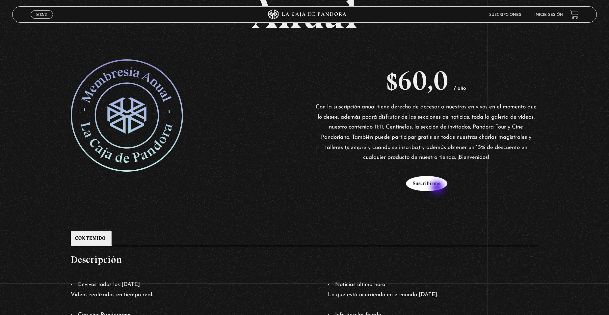 This screenshot has width=609, height=315. Describe the element at coordinates (426, 132) in the screenshot. I see `p: Con la suscripción anual tiene derecho de accesar a nuestros en vivos en el momento que lo desee,...` at that location.